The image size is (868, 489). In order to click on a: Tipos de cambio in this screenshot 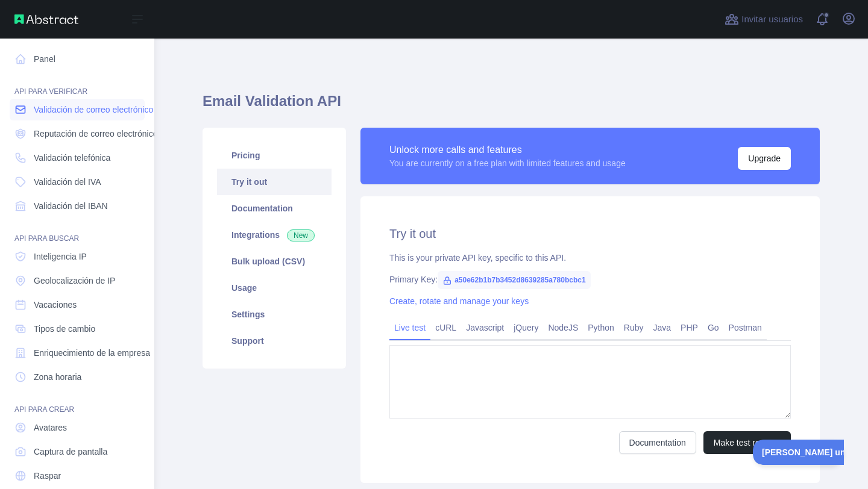, I will do `click(77, 329)`.